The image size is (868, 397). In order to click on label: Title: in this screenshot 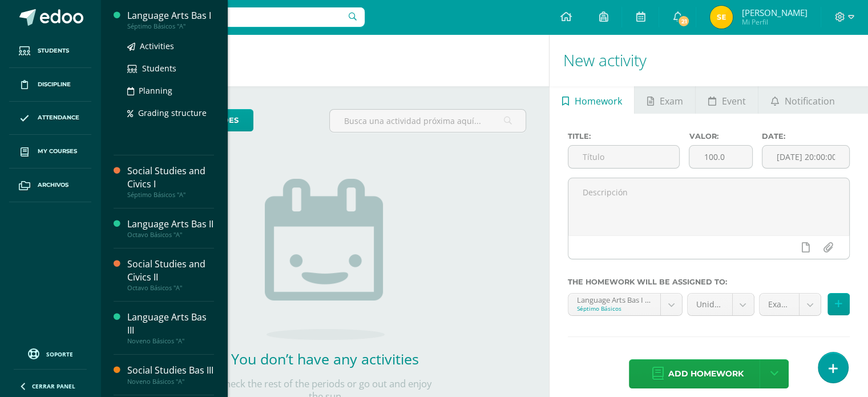, I will do `click(624, 136)`.